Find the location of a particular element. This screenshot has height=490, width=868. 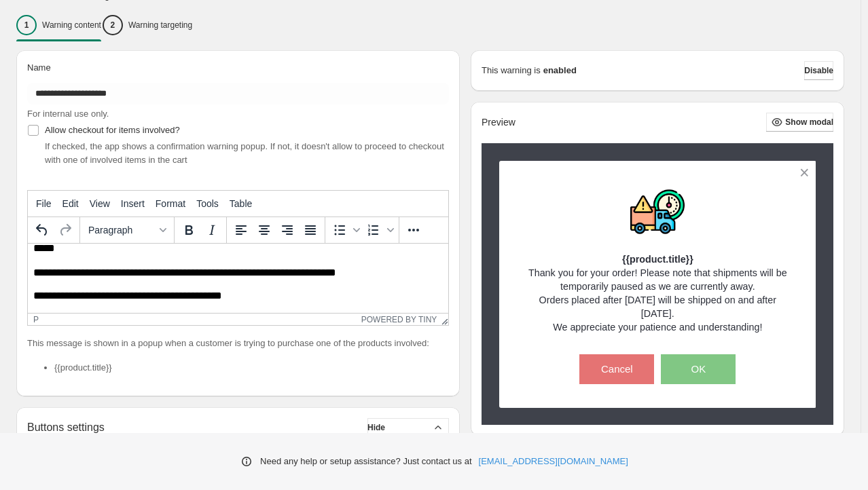

p: Thank you for your order! Please note that shipments will be temporarily paused as we are current... is located at coordinates (657, 280).